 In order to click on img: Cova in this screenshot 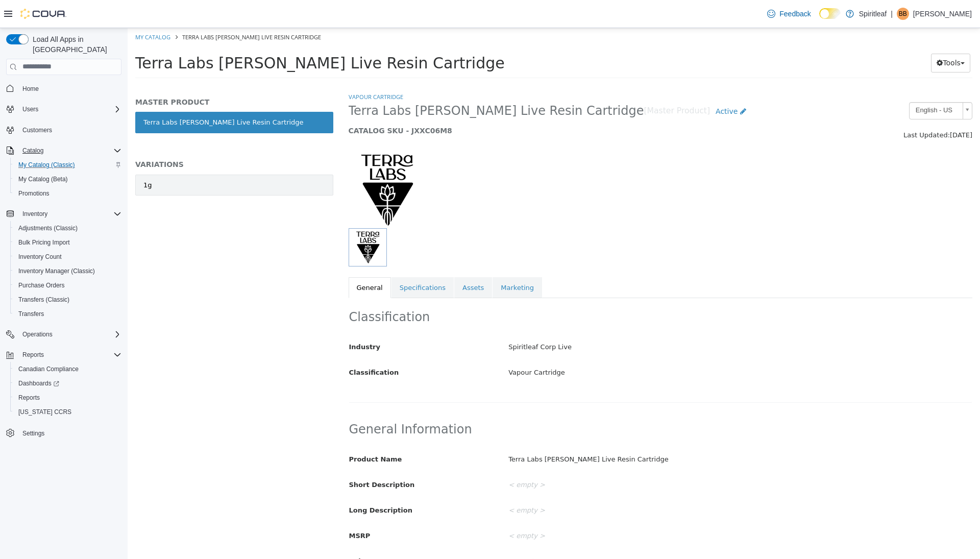, I will do `click(44, 14)`.